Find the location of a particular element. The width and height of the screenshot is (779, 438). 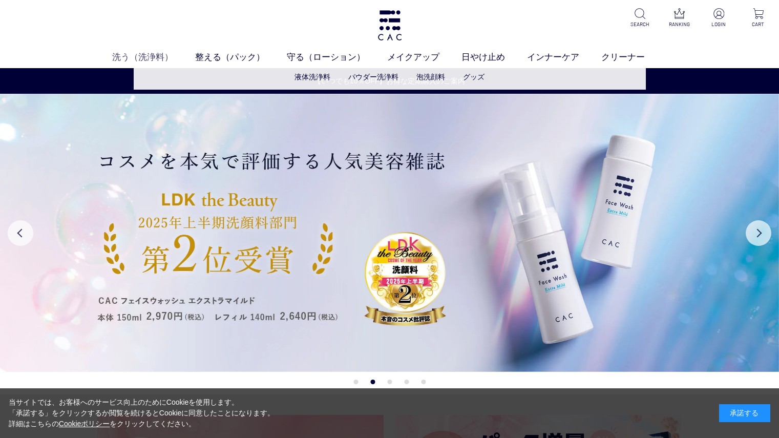

a: 【いつでも10％OFF】お得な定期購入のご案内 is located at coordinates (389, 81).